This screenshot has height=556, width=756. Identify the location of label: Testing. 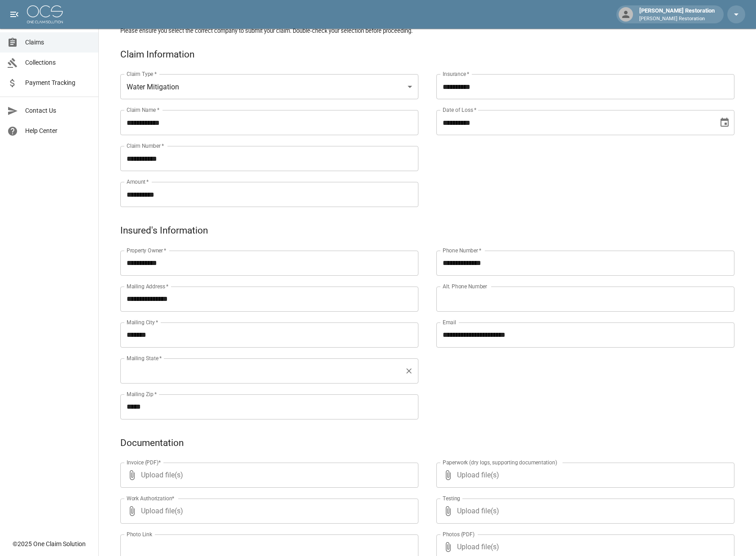
(451, 498).